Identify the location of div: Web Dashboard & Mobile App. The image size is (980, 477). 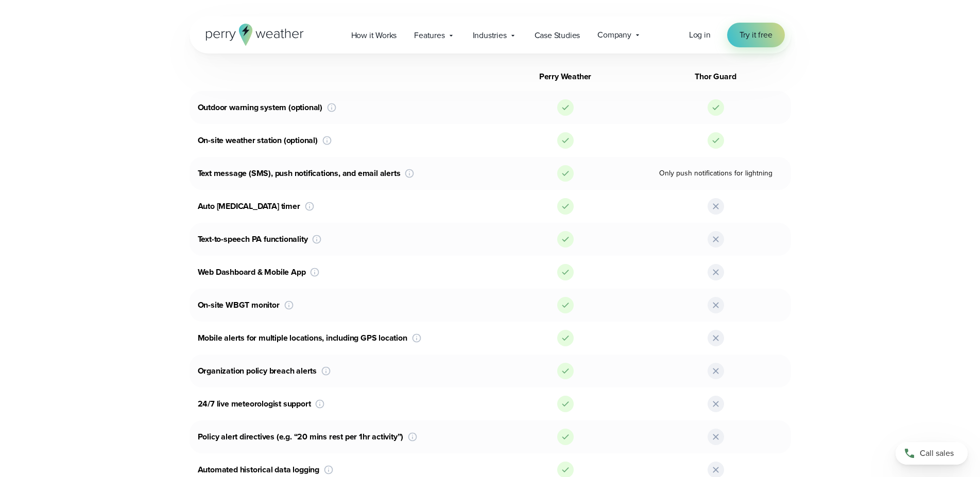
(340, 272).